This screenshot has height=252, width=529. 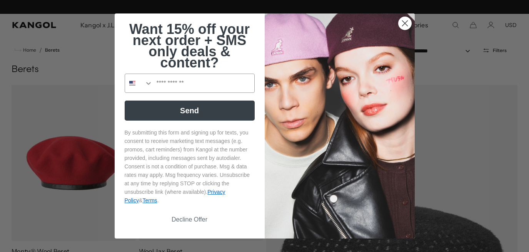 I want to click on button: Close dialog, so click(x=405, y=23).